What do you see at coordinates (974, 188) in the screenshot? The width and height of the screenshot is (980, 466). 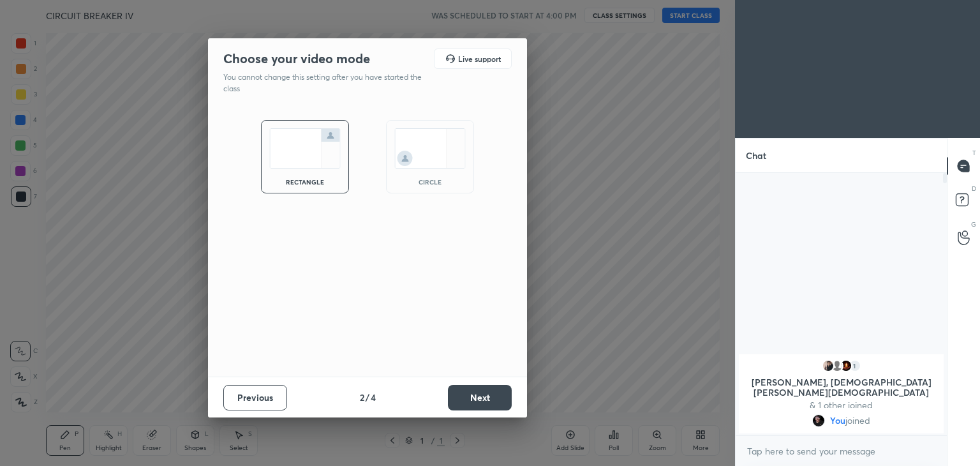 I see `p: D` at bounding box center [974, 188].